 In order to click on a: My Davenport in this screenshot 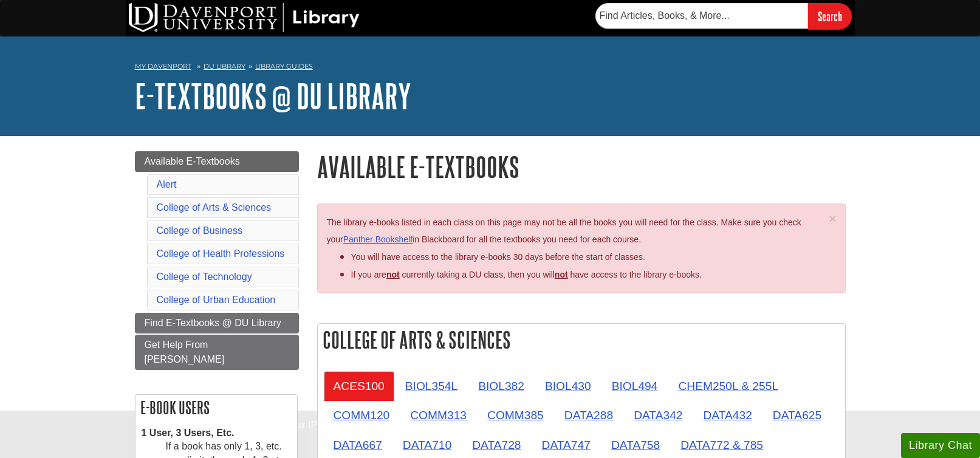, I will do `click(163, 66)`.